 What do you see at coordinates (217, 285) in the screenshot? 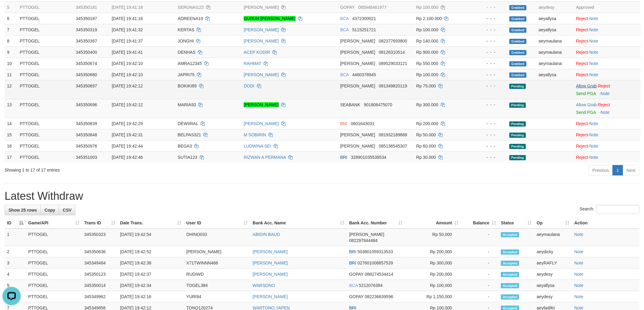
I see `td: TOGEL384` at bounding box center [217, 285].